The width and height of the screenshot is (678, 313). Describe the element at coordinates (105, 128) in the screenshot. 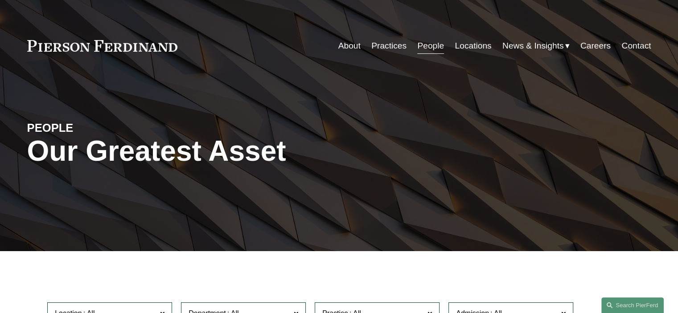

I see `h4: PEOPLE` at that location.